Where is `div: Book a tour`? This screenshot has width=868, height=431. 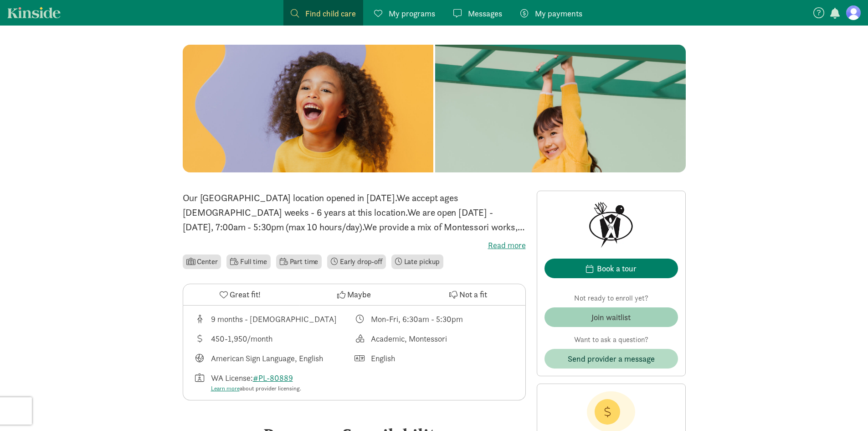
div: Book a tour is located at coordinates (617, 268).